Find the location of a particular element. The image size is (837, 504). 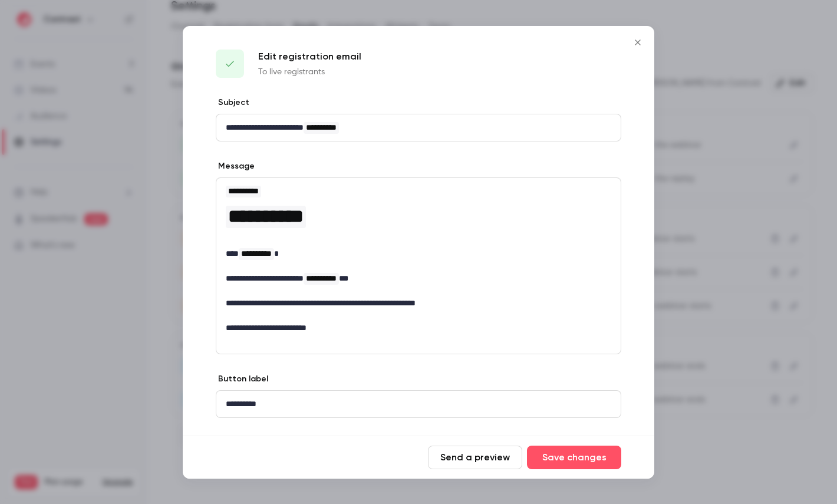

label: Button label is located at coordinates (241, 379).